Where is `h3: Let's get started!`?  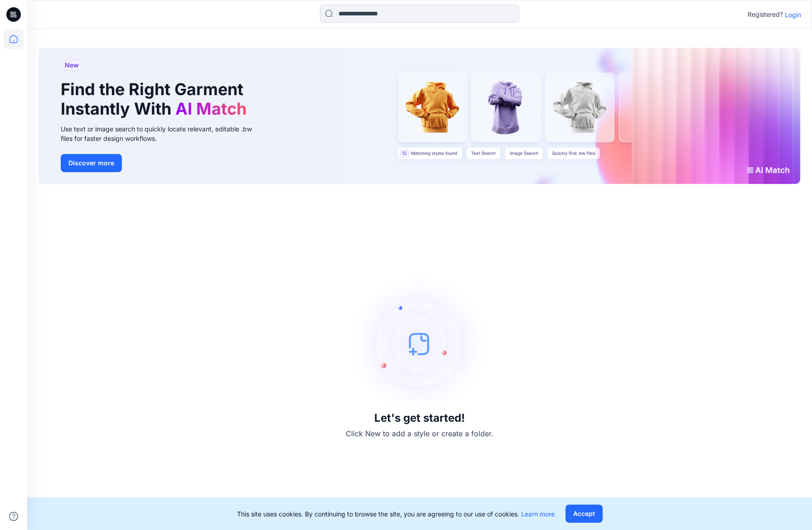
h3: Let's get started! is located at coordinates (420, 418).